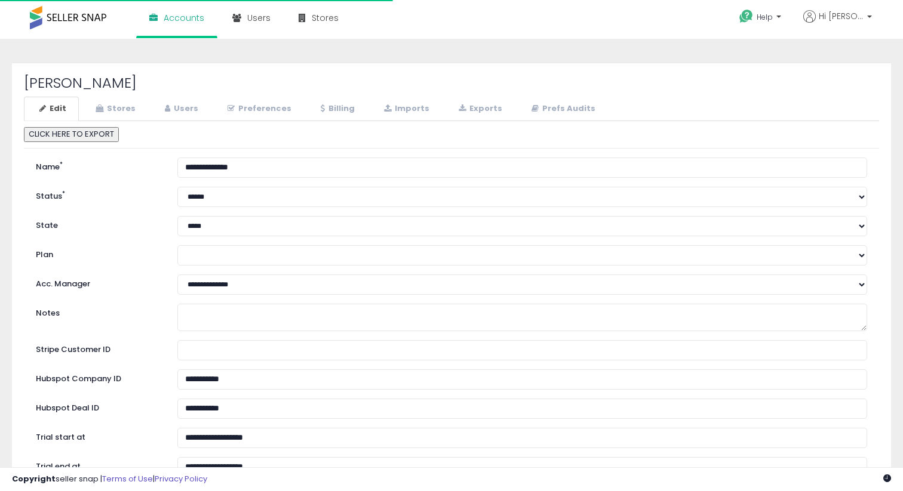  I want to click on a: Edit, so click(51, 109).